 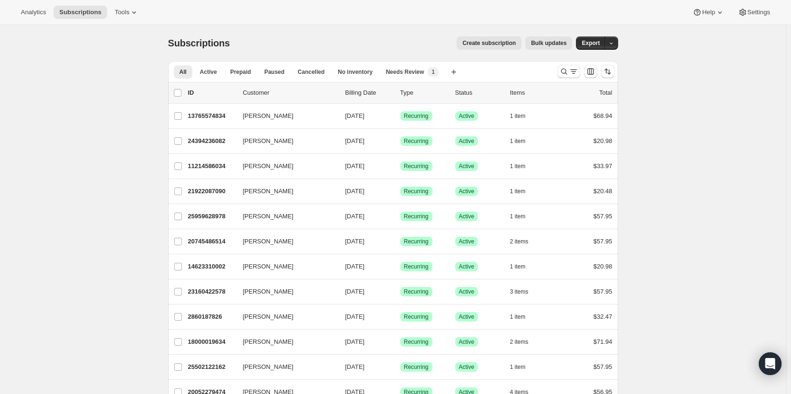 I want to click on p: 25502122162, so click(x=212, y=367).